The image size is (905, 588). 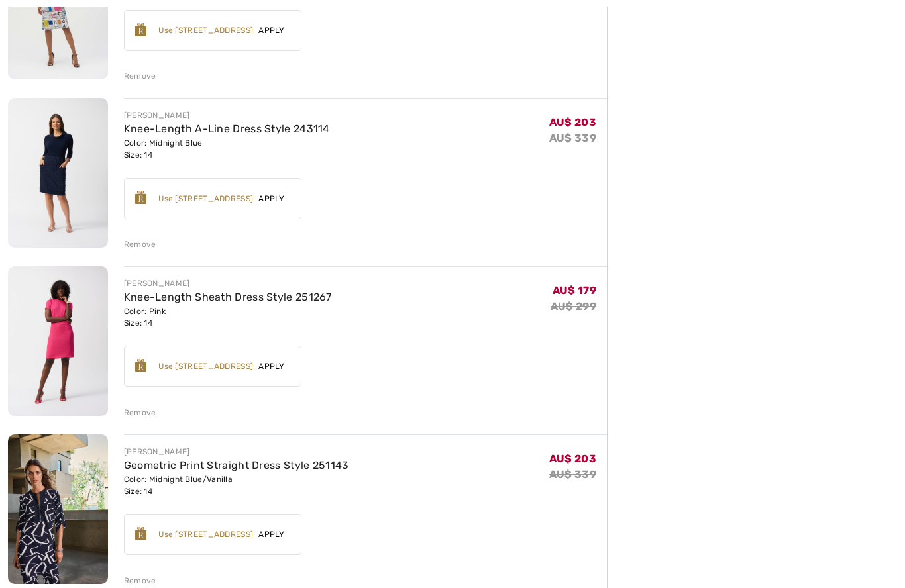 What do you see at coordinates (228, 297) in the screenshot?
I see `a: Knee-Length Sheath Dress Style 251267` at bounding box center [228, 297].